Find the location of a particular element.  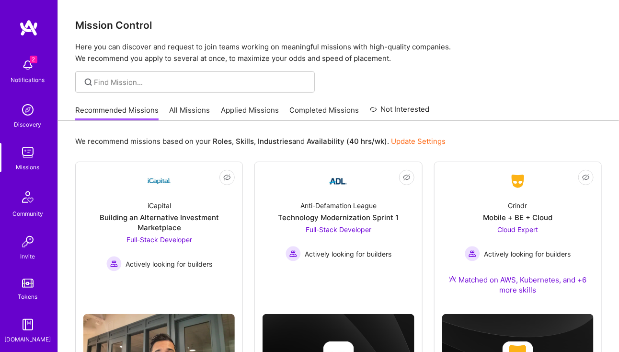

p: Here you can discover and request to join teams working on meaningful missions with high-quality ... is located at coordinates (338, 53).